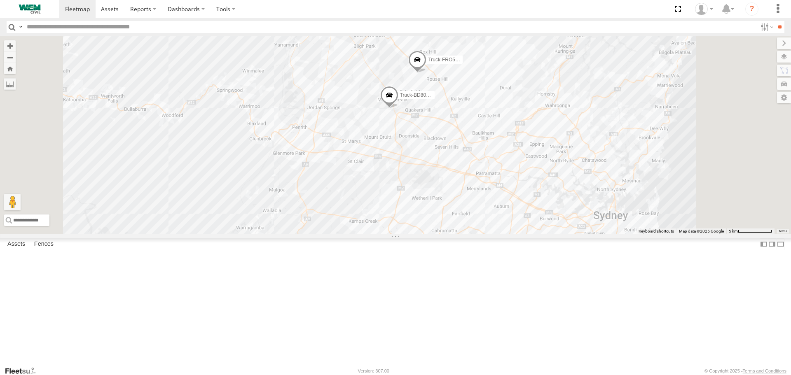 This screenshot has width=791, height=375. I want to click on img: WEMCivilLogo.svg, so click(30, 9).